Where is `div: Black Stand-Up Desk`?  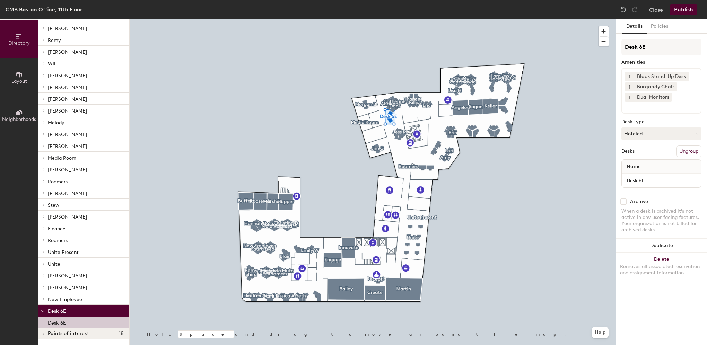
div: Black Stand-Up Desk is located at coordinates (662, 77).